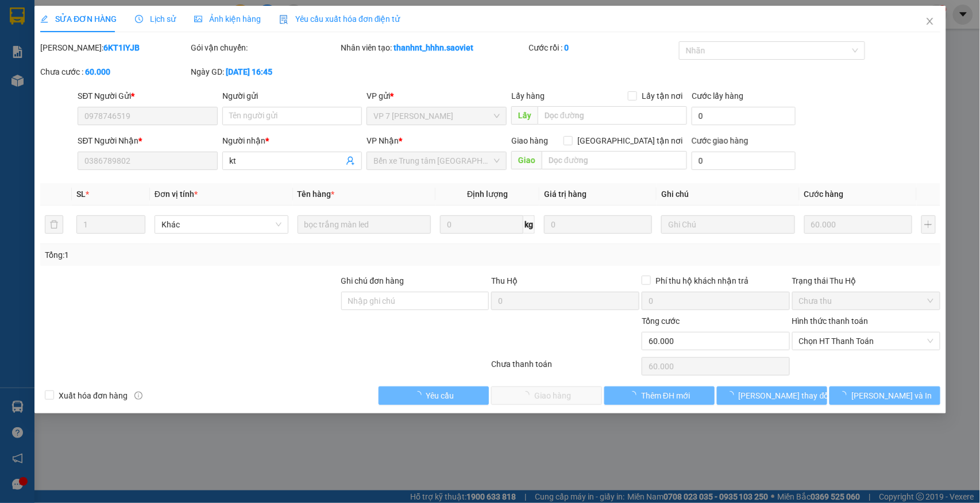 This screenshot has height=503, width=980. Describe the element at coordinates (526, 160) in the screenshot. I see `span: Giao` at that location.